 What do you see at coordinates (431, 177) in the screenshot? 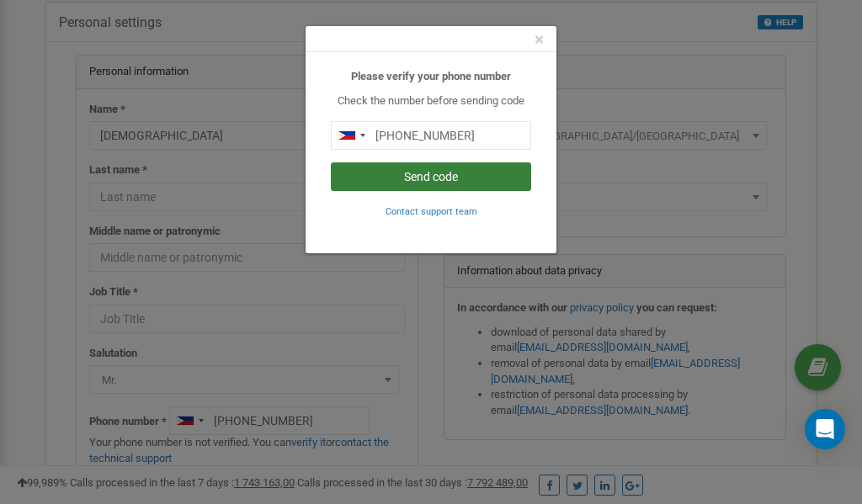
I see `button: Send code` at bounding box center [431, 177].